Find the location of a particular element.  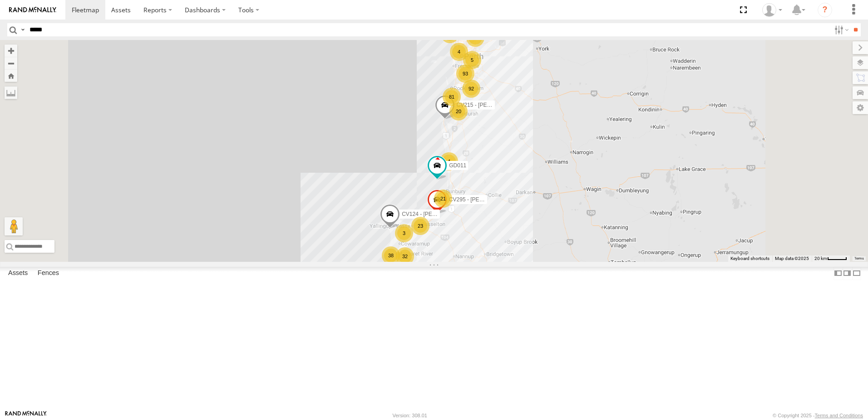

label: Fences is located at coordinates (48, 273).